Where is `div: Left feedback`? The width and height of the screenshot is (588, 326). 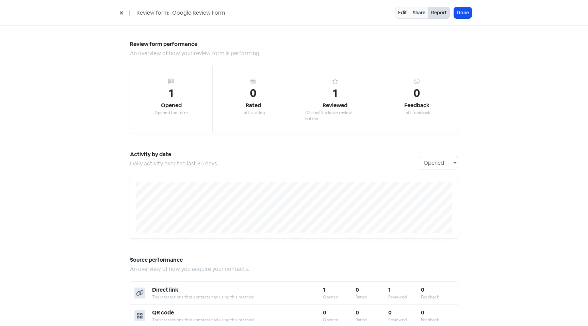
div: Left feedback is located at coordinates (417, 113).